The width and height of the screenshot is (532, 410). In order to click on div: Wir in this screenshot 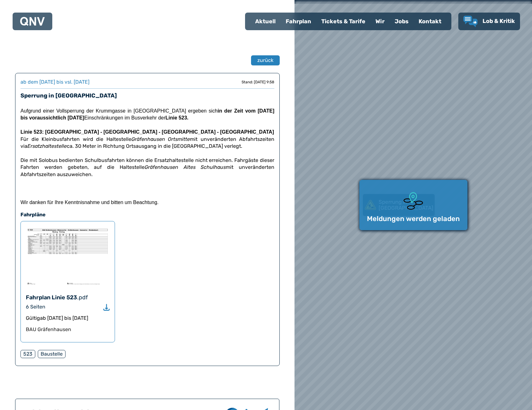, I will do `click(380, 21)`.